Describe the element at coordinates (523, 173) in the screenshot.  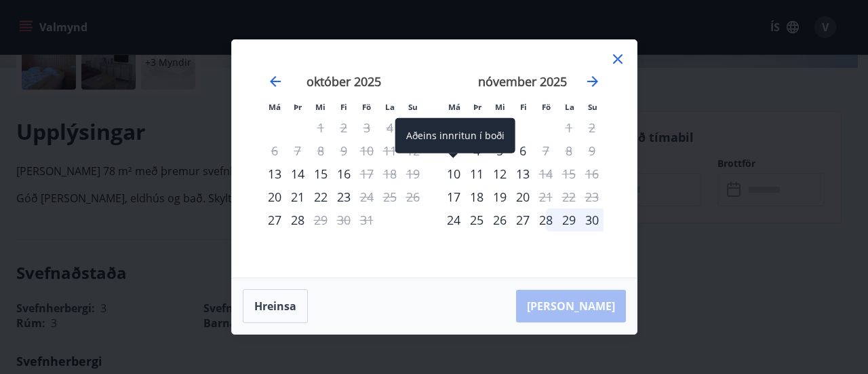
I see `td: Choose fimmtudagur, 13. nóvember 2025 as your check-in date. It’s available.` at that location.